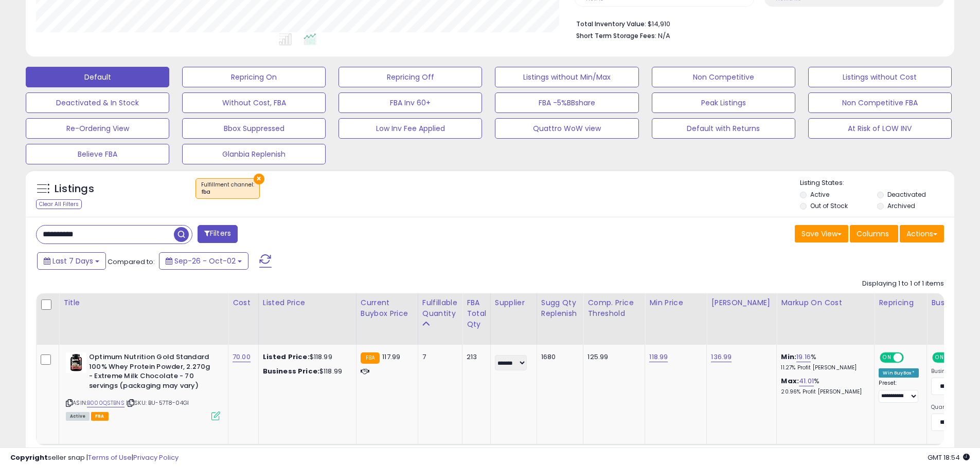  What do you see at coordinates (205, 261) in the screenshot?
I see `span: Sep-26 - Oct-02` at bounding box center [205, 261].